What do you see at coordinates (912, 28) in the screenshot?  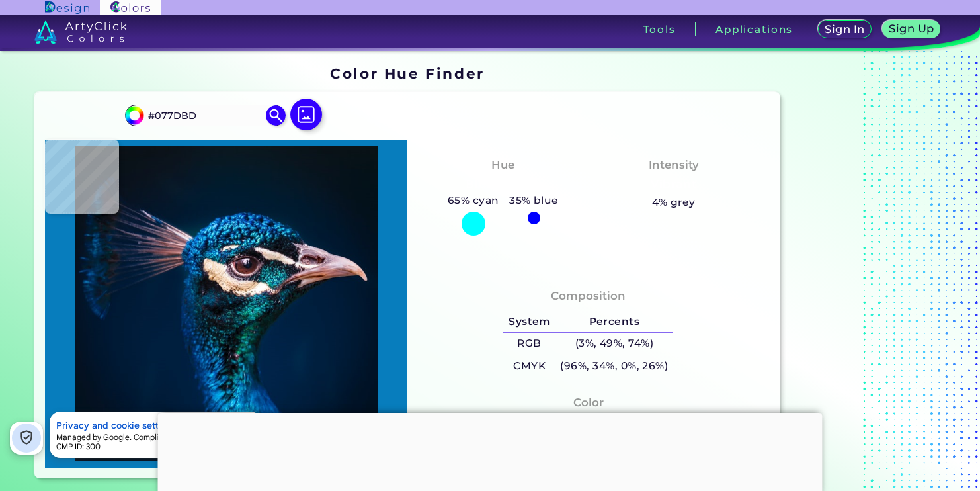 I see `h5: Sign Up` at bounding box center [912, 28].